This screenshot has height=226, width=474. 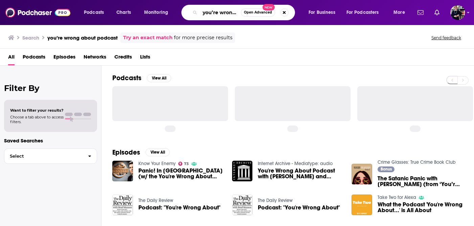 What do you see at coordinates (123, 171) in the screenshot?
I see `img: Panic! In America (w/ the You're Wrong About podcast)` at bounding box center [123, 171].